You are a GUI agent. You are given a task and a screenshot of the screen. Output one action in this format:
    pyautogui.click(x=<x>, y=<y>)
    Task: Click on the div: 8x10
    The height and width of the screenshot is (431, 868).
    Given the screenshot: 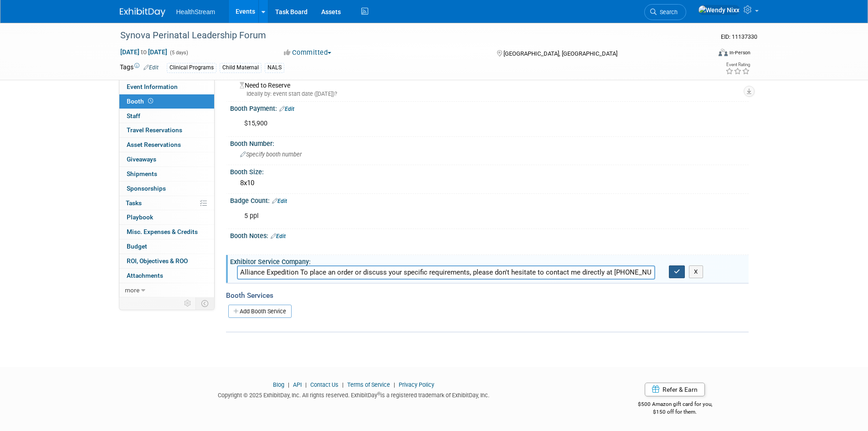 What is the action you would take?
    pyautogui.click(x=489, y=183)
    